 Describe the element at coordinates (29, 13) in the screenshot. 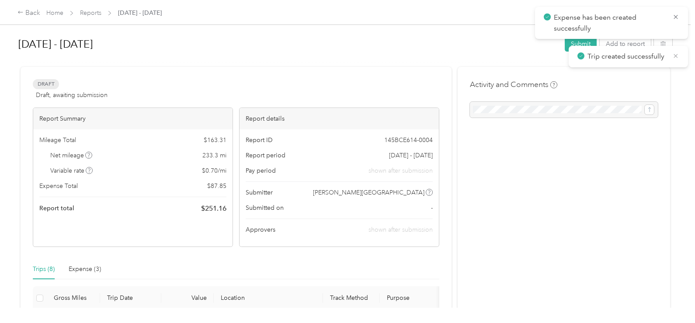

I see `div: Back` at that location.